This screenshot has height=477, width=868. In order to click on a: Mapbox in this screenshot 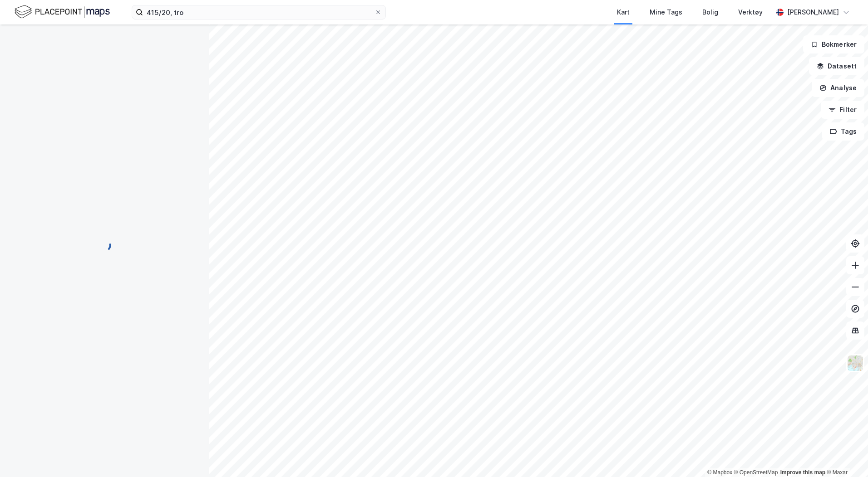, I will do `click(719, 473)`.